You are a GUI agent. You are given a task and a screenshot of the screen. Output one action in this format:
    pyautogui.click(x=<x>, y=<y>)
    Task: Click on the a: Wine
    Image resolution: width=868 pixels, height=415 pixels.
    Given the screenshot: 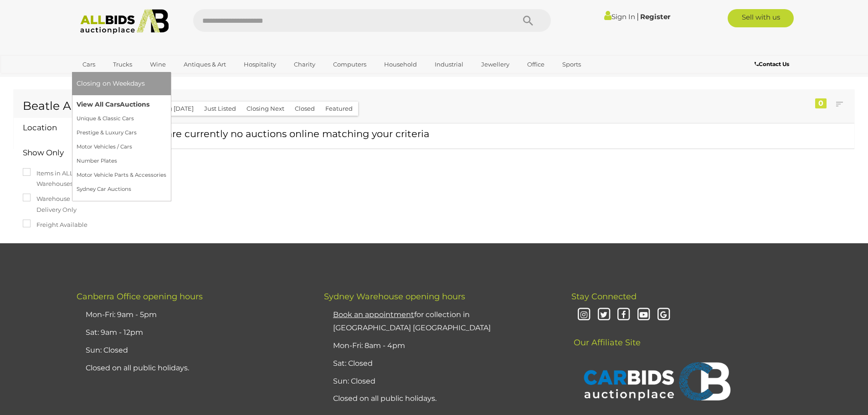 What is the action you would take?
    pyautogui.click(x=157, y=64)
    